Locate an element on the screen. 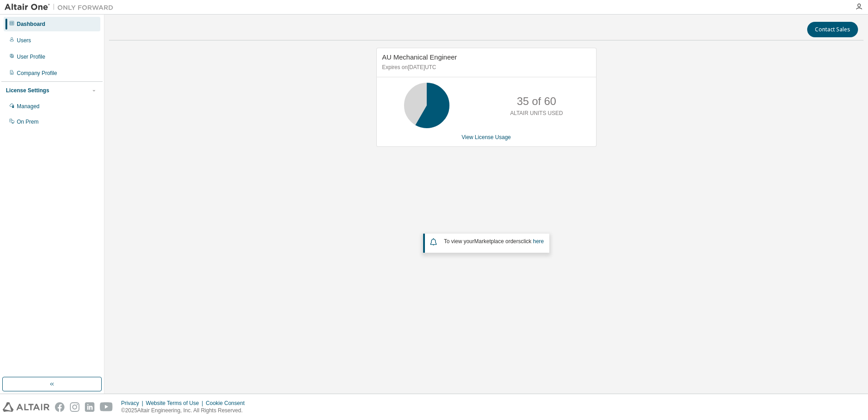  div: License Settings is located at coordinates (27, 91).